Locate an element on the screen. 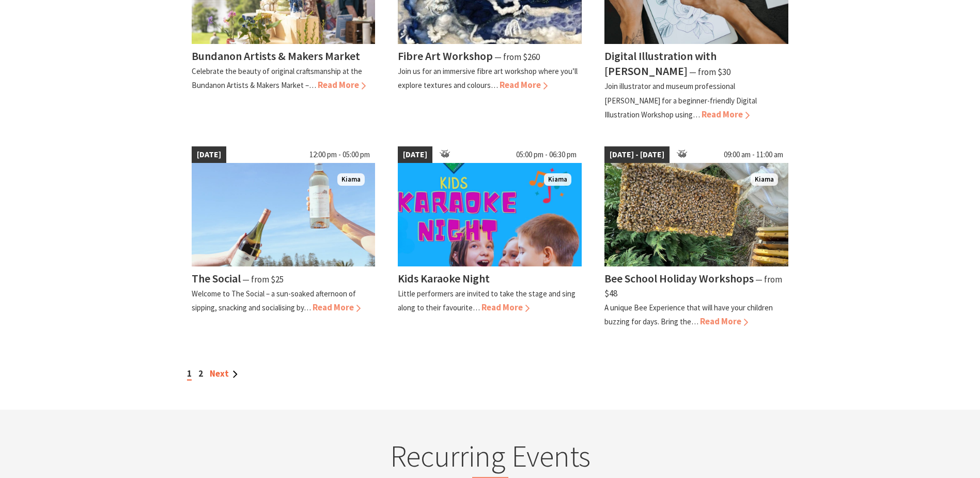 The width and height of the screenshot is (980, 478). p: Join us for an immersive fibre art workshop where you’ll explore textures and colours… is located at coordinates (488, 78).